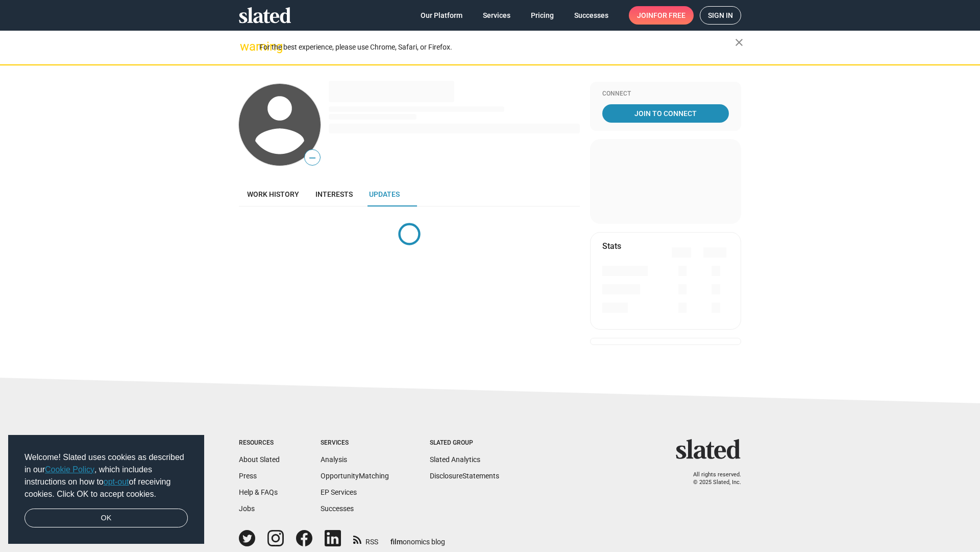  Describe the element at coordinates (259, 491) in the screenshot. I see `a: Help & FAQs` at that location.